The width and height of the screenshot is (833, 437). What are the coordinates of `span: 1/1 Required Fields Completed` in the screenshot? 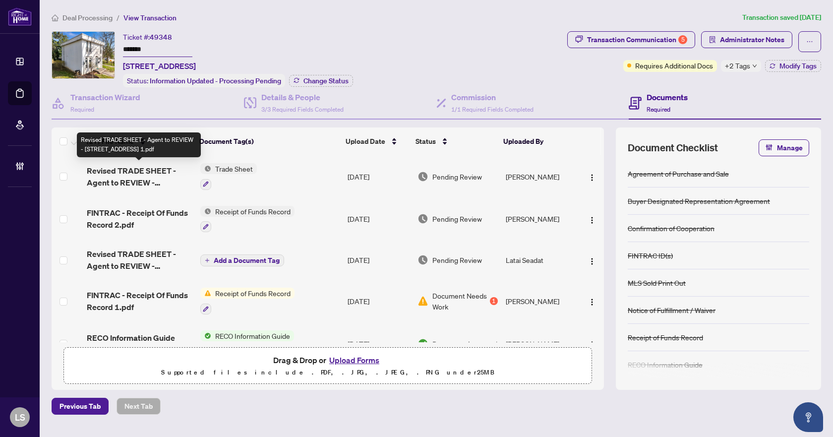 It's located at (492, 109).